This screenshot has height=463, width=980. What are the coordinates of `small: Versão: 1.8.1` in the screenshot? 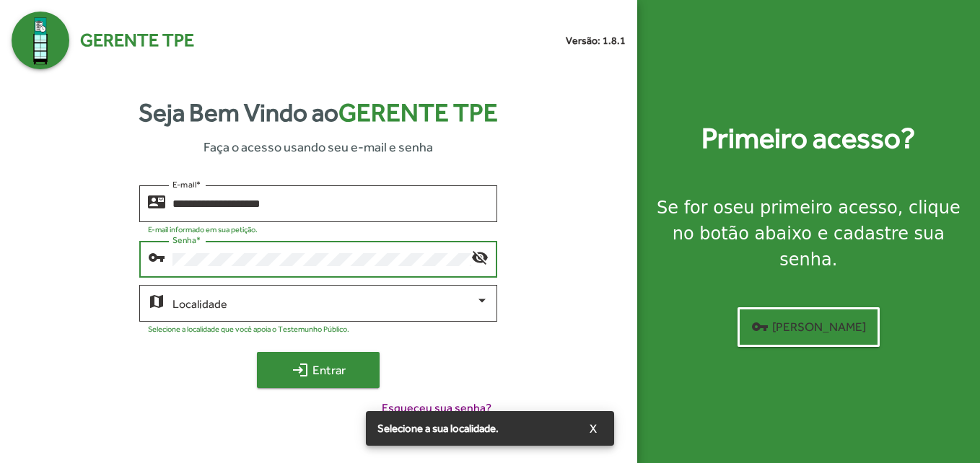 It's located at (595, 41).